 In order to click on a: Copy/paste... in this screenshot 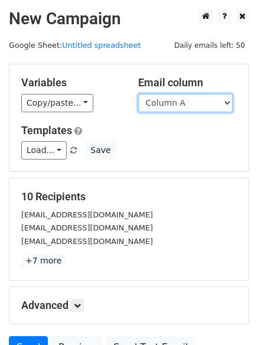, I will do `click(57, 103)`.